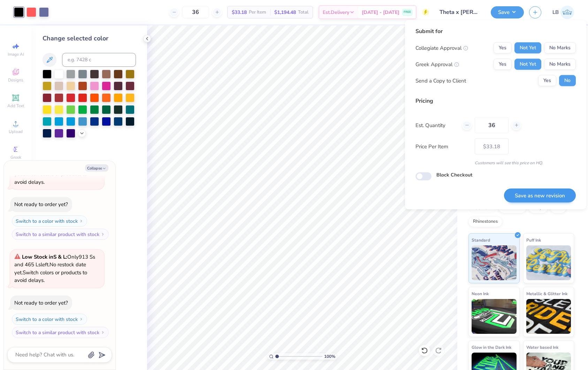 The height and width of the screenshot is (370, 588). What do you see at coordinates (436, 125) in the screenshot?
I see `label: Est. Quantity` at bounding box center [436, 125].